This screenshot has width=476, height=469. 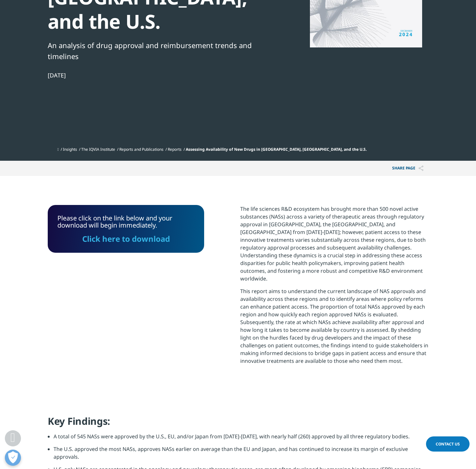 I want to click on img: Share PAGE, so click(x=421, y=168).